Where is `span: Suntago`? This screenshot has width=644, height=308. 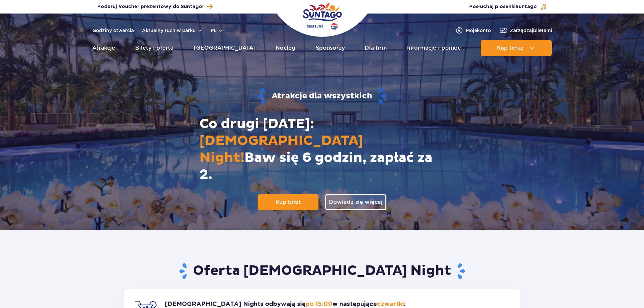
span: Suntago is located at coordinates (526, 7).